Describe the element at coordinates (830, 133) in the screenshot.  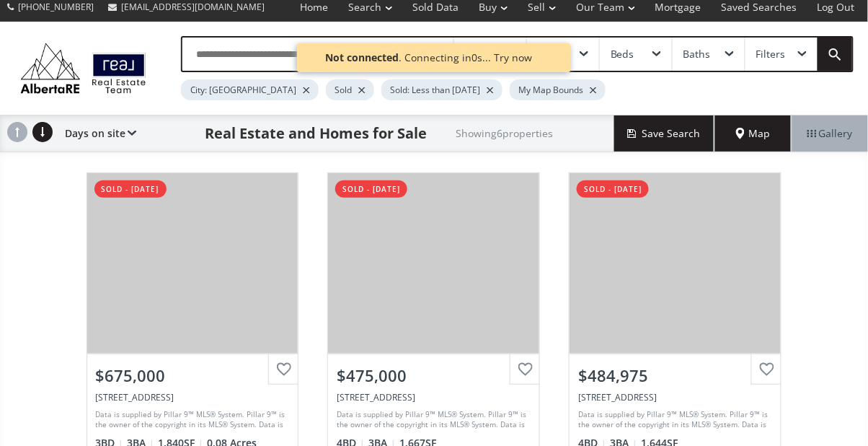
I see `div: Gallery` at that location.